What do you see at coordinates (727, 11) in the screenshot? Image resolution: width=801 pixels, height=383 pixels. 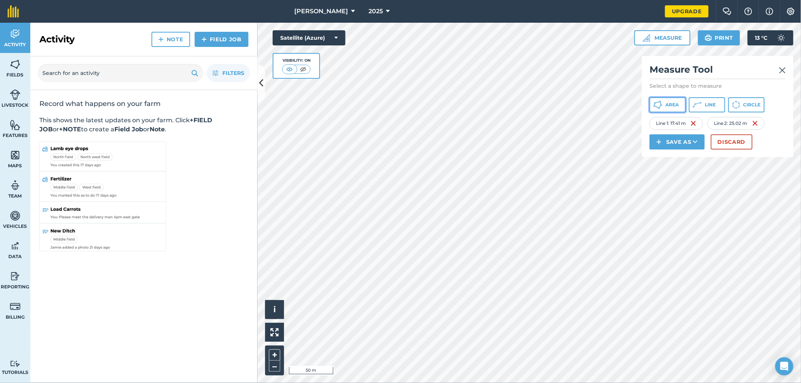 I see `img: Two speech bubbles overlapping with the left bubble in the forefront` at bounding box center [727, 11].